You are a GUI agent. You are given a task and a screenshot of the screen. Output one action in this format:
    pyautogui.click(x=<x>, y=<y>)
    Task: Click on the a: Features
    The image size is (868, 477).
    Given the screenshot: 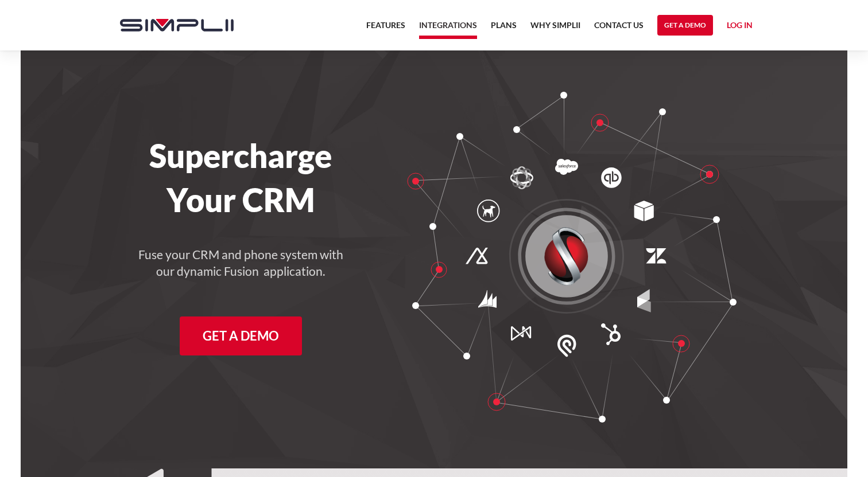 What is the action you would take?
    pyautogui.click(x=386, y=29)
    